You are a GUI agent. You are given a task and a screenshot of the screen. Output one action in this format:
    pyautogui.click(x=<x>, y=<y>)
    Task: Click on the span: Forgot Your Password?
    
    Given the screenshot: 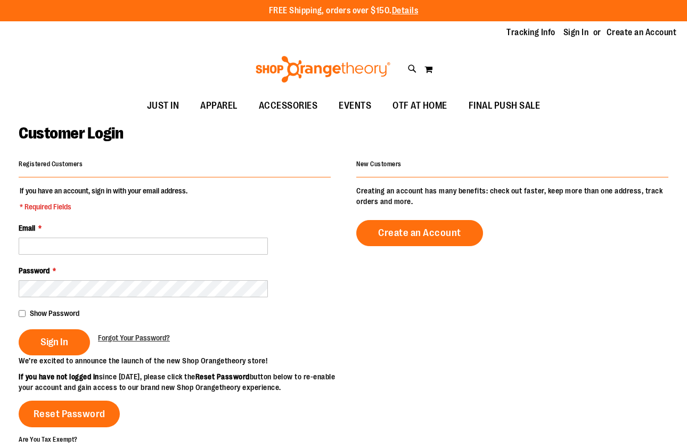 What is the action you would take?
    pyautogui.click(x=134, y=338)
    